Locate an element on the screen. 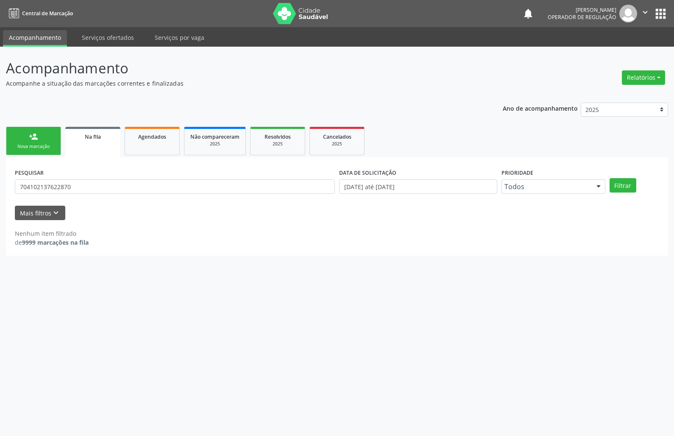 Image resolution: width=674 pixels, height=436 pixels. button: apps is located at coordinates (660, 14).